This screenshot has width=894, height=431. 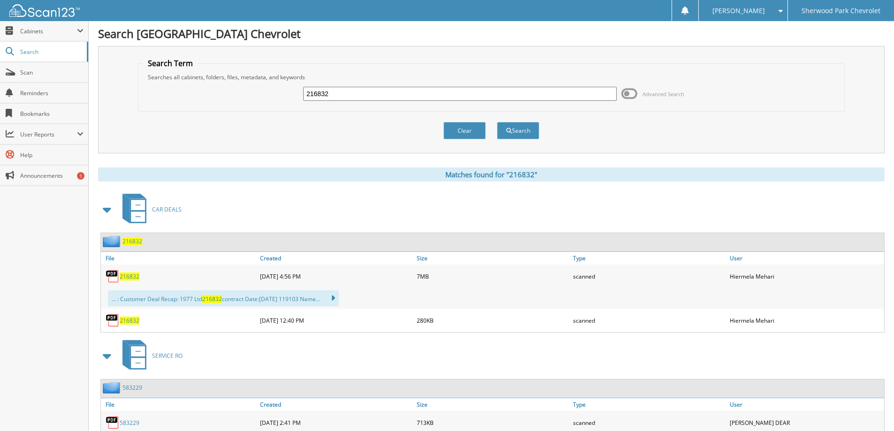 I want to click on button: Search, so click(x=518, y=130).